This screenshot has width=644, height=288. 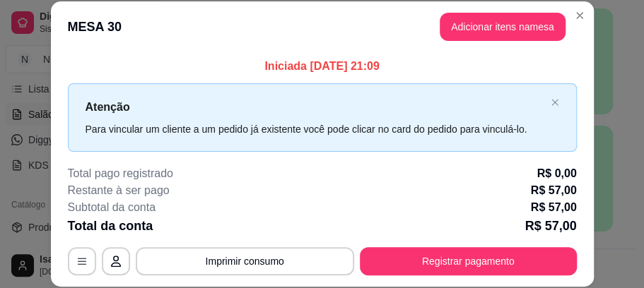 I want to click on p: Restante à ser pago, so click(x=119, y=190).